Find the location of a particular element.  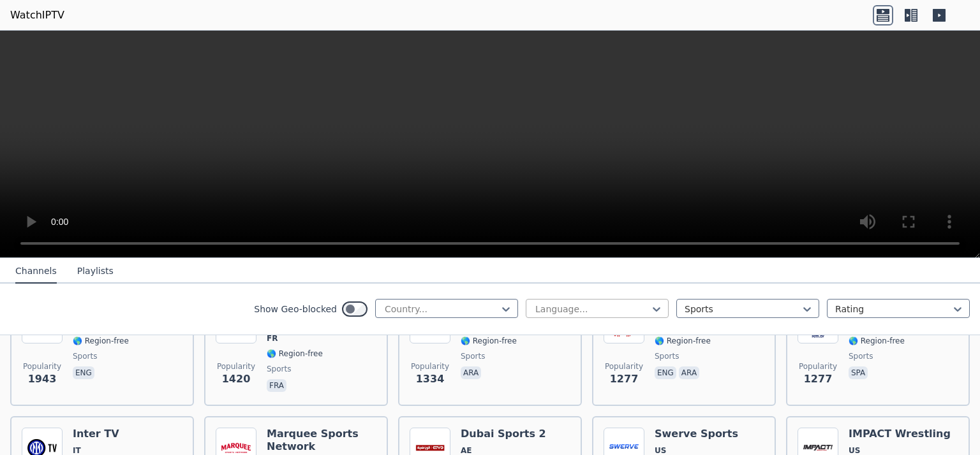

span: 1420 is located at coordinates (236, 379).